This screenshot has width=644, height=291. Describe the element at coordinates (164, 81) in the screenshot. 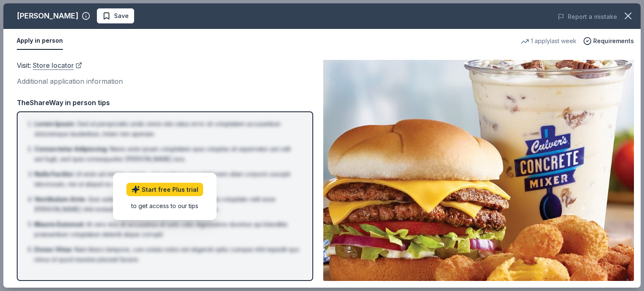

I see `div: Additional application information` at that location.